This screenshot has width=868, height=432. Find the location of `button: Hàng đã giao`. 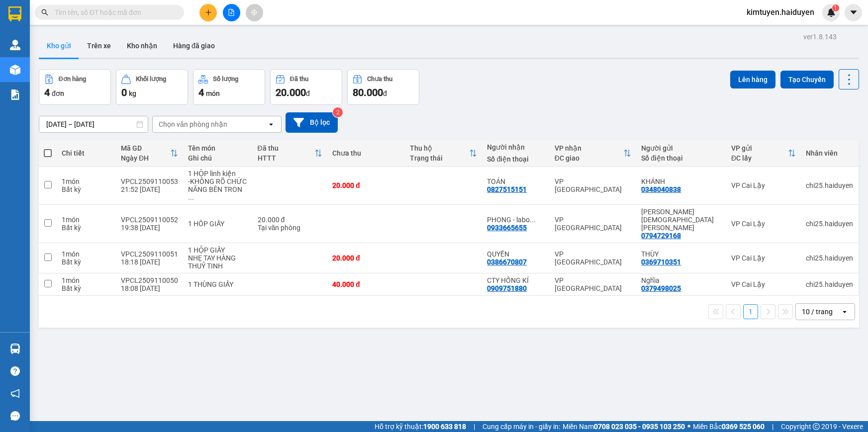

button: Hàng đã giao is located at coordinates (194, 46).